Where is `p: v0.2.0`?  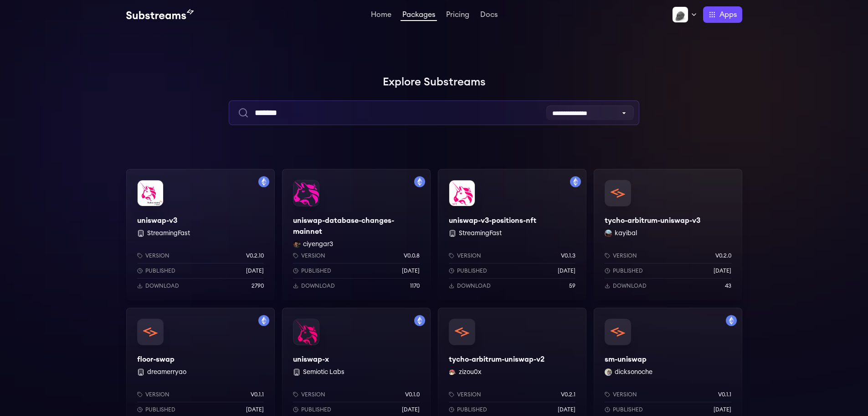 p: v0.2.0 is located at coordinates (723, 255).